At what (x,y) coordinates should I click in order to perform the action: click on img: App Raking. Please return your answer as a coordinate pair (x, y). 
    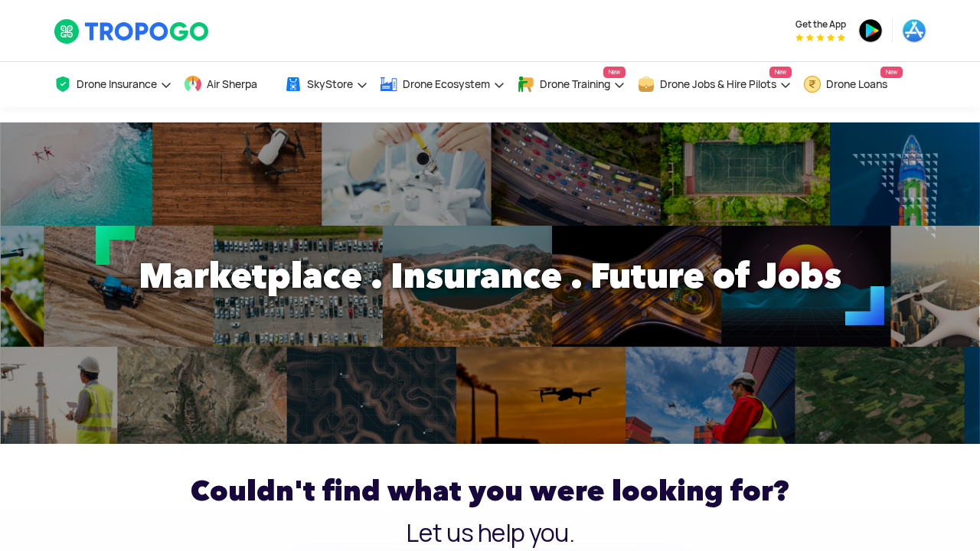
    Looking at the image, I should click on (820, 38).